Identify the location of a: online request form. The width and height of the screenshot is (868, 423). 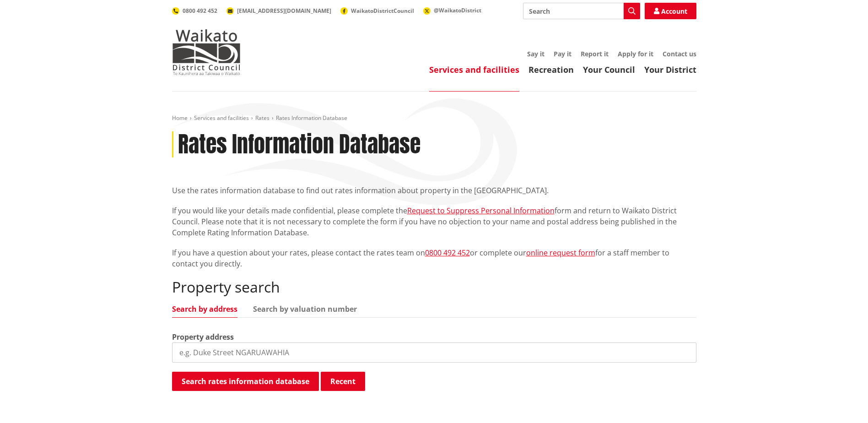
(561, 252).